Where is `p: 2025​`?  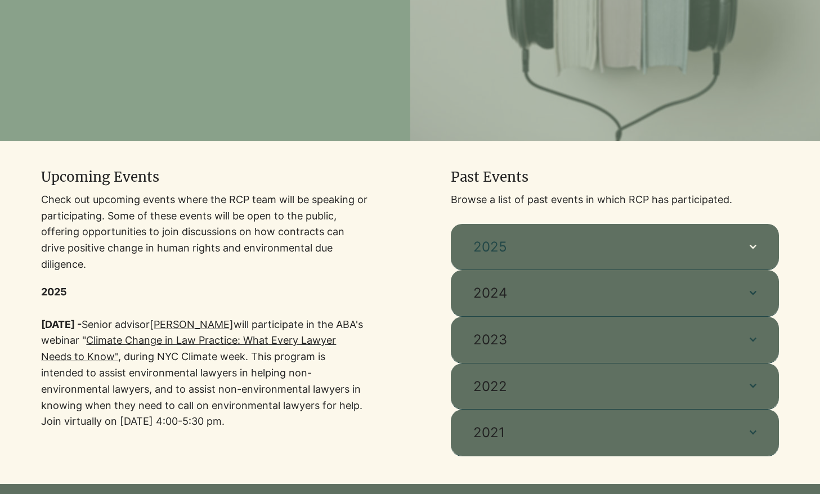
p: 2025​ is located at coordinates (205, 292).